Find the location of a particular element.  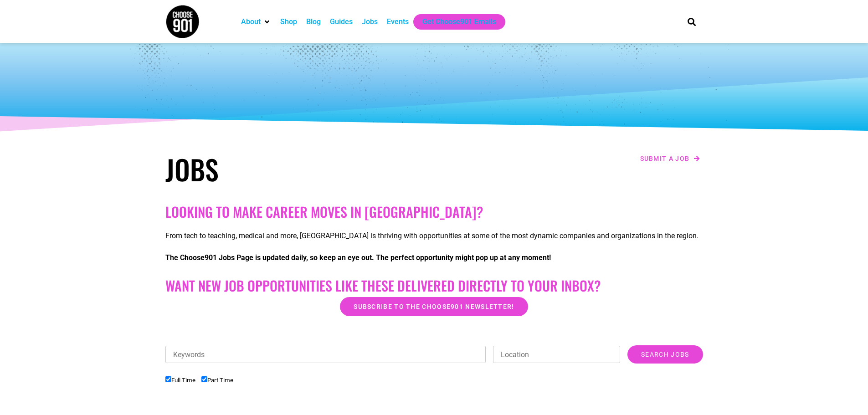

input: Keywords is located at coordinates (326, 354).